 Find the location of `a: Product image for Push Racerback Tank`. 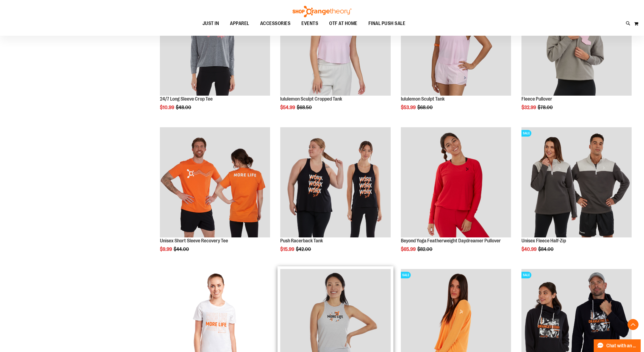

a: Product image for Push Racerback Tank is located at coordinates (336, 183).